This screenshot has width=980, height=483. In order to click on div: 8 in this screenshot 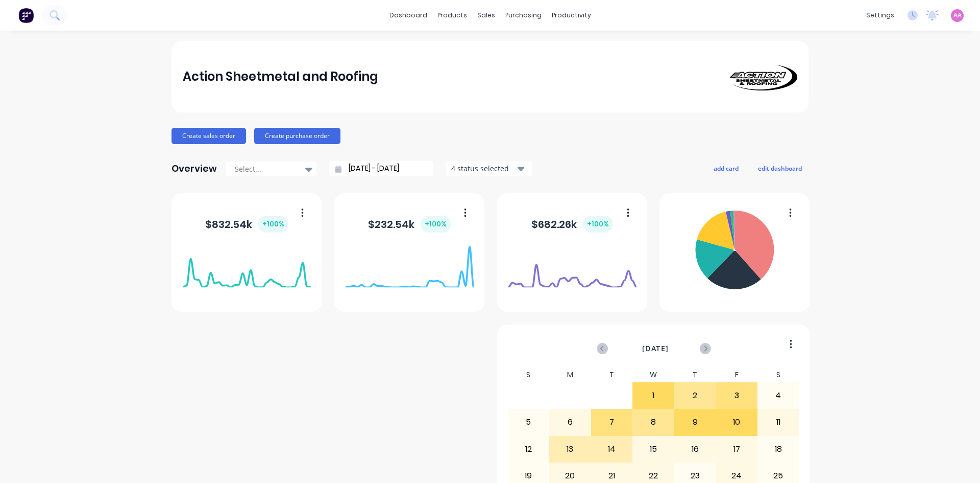, I will do `click(654, 422)`.